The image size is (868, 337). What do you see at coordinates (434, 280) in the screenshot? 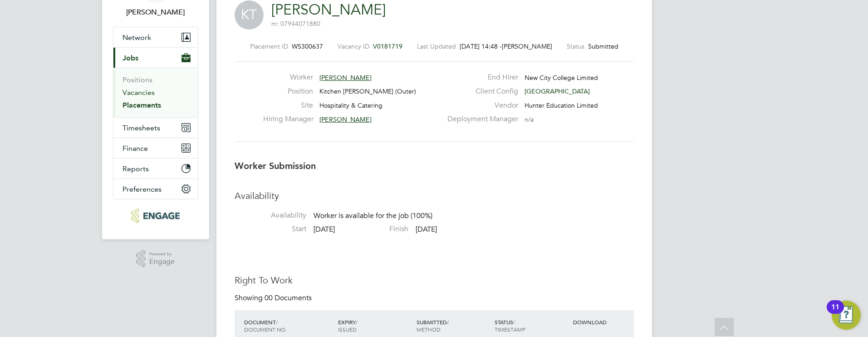
I see `h3: Right To Work` at bounding box center [434, 280].